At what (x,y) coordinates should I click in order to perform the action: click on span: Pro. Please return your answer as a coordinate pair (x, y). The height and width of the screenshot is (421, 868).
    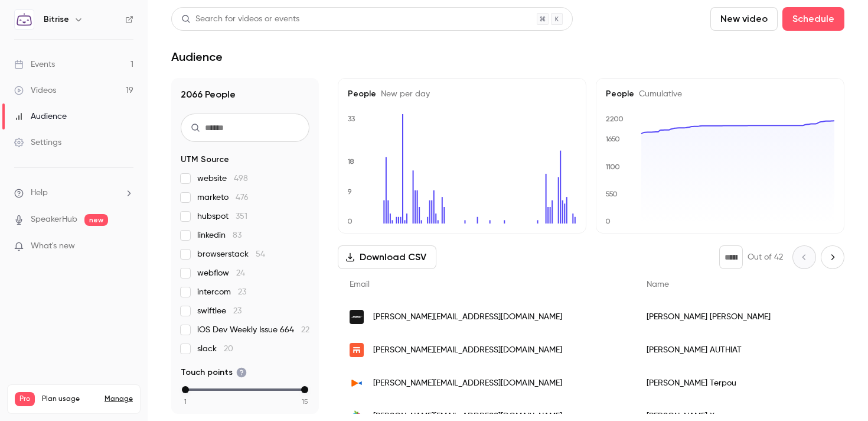
    Looking at the image, I should click on (24, 399).